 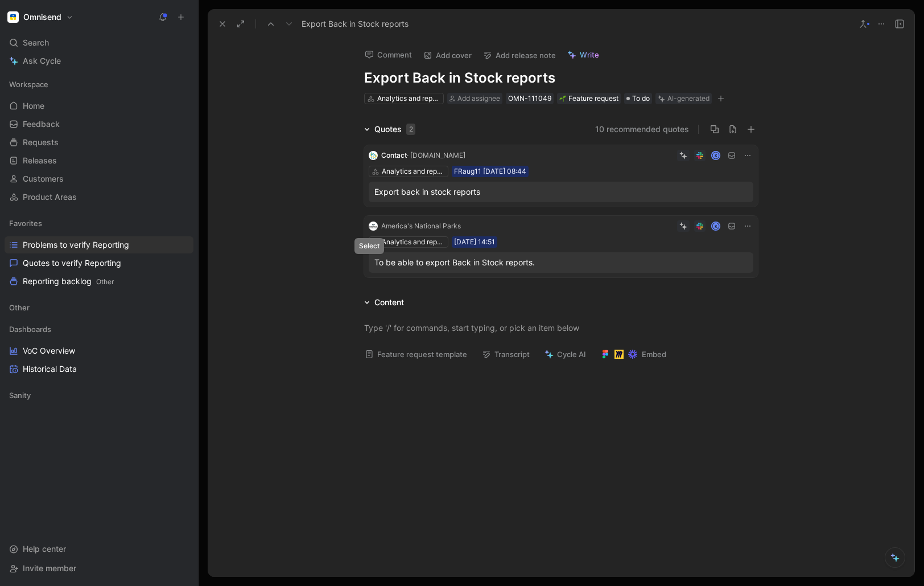 I want to click on div: Quotes2, so click(x=390, y=129).